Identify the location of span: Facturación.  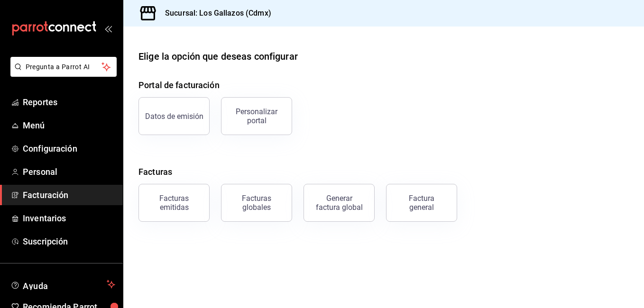
(69, 195).